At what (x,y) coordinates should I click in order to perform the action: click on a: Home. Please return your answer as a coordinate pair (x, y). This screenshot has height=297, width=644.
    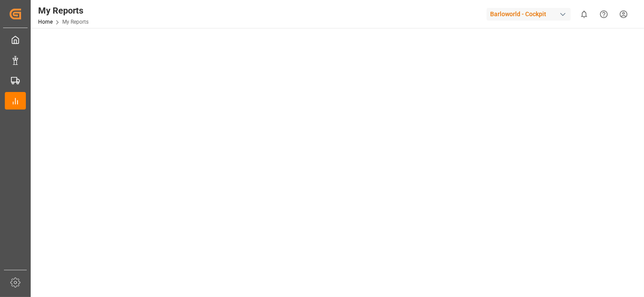
    Looking at the image, I should click on (45, 22).